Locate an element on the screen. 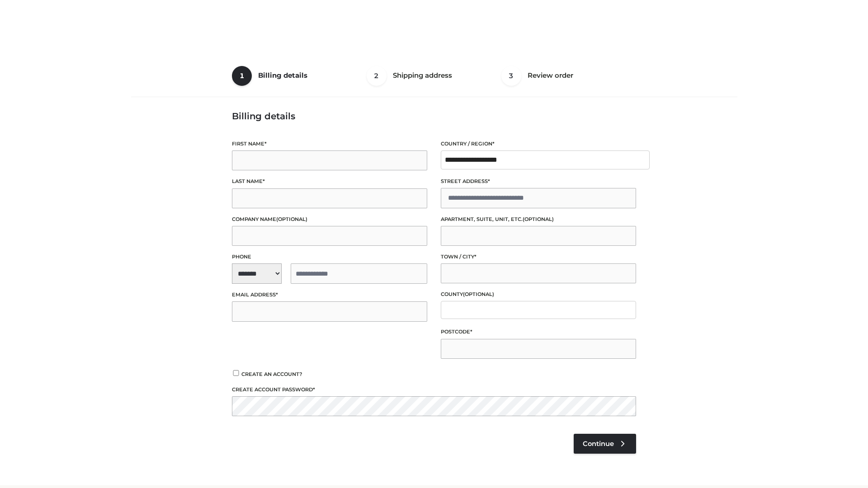  label: Postcode is located at coordinates (539, 332).